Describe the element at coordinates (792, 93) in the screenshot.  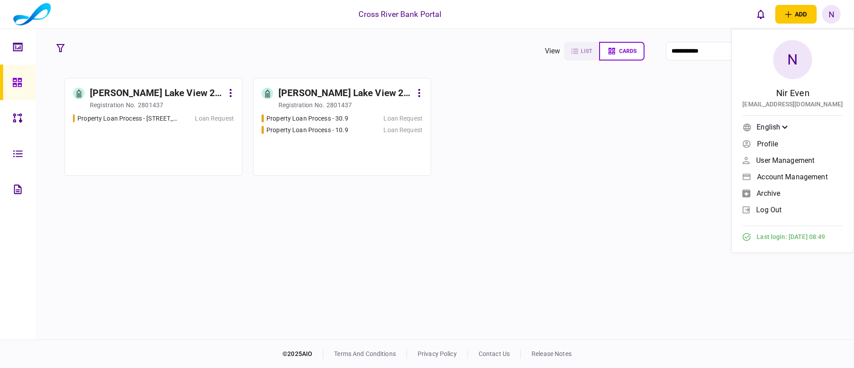
I see `div: Nir Even` at that location.